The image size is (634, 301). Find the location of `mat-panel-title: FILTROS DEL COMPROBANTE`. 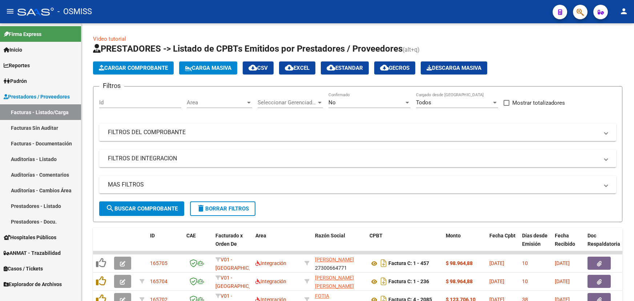

mat-panel-title: FILTROS DEL COMPROBANTE is located at coordinates (353, 132).